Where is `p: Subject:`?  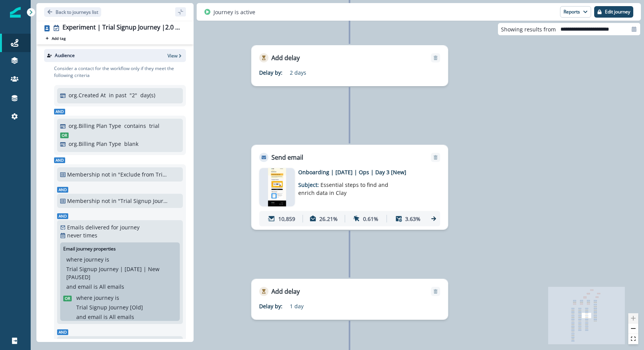 p: Subject: is located at coordinates (346, 186).